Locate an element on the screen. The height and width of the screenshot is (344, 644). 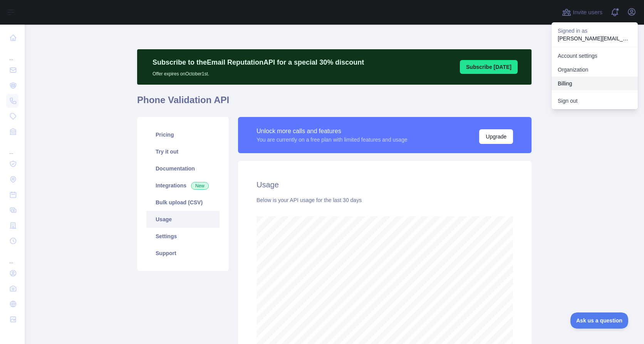
span: Invite users is located at coordinates (588, 12).